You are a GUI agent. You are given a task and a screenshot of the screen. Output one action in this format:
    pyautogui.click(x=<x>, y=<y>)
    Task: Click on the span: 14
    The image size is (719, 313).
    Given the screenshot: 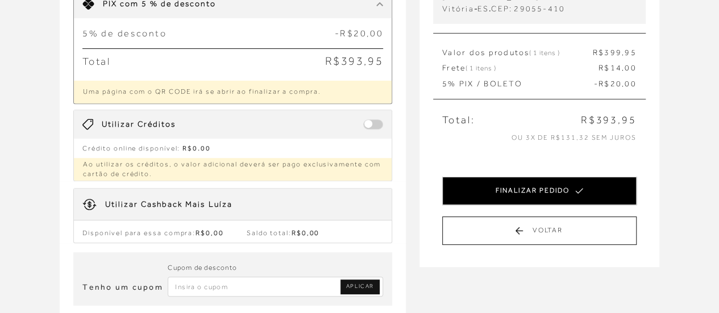 What is the action you would take?
    pyautogui.click(x=615, y=68)
    